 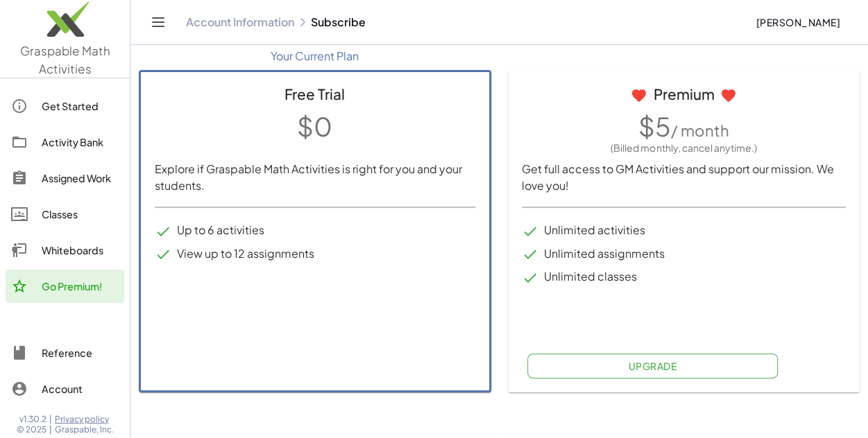 What do you see at coordinates (64, 106) in the screenshot?
I see `a: Get Started` at bounding box center [64, 106].